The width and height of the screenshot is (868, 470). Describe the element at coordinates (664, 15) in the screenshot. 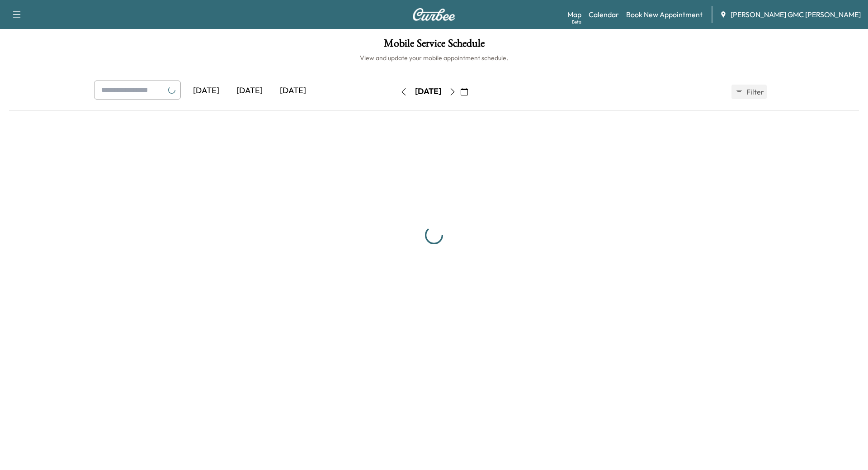

I see `a: Book New Appointment` at that location.